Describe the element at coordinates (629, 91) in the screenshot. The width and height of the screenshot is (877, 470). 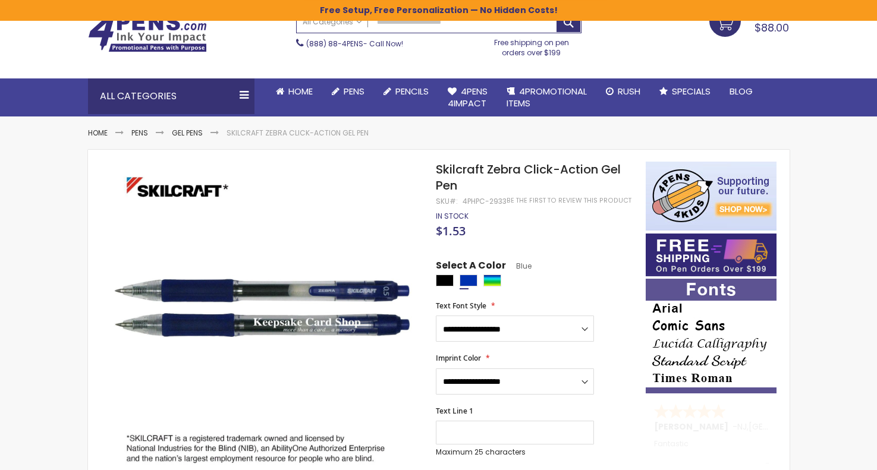
I see `span: Rush` at that location.